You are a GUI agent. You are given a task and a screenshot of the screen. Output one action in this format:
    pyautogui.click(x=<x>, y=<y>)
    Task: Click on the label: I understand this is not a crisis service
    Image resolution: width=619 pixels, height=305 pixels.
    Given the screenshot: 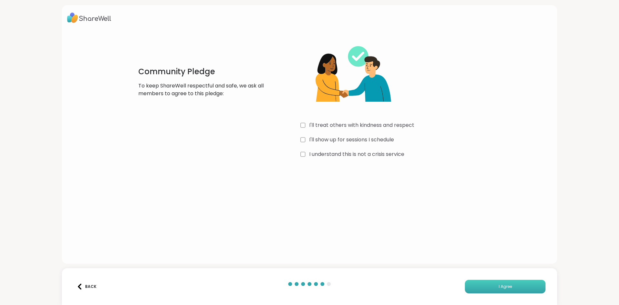 What is the action you would take?
    pyautogui.click(x=357, y=154)
    